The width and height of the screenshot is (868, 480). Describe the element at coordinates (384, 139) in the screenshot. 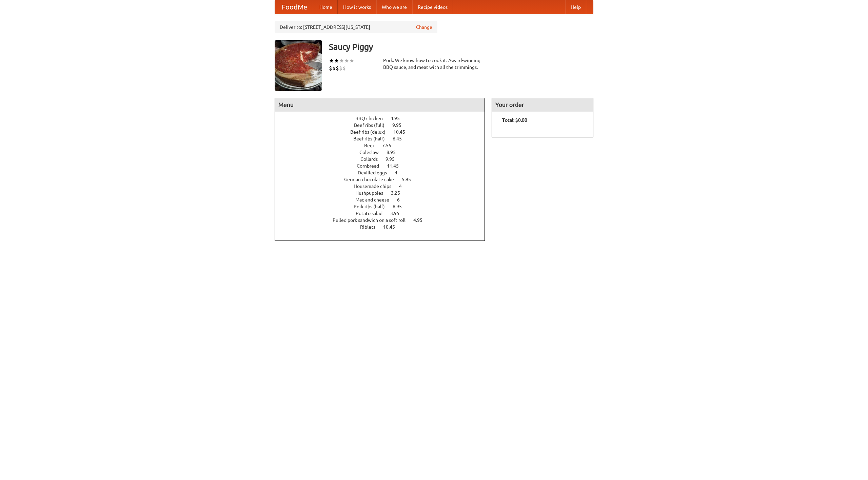

I see `a: Beef ribs (half) 6.45` at that location.